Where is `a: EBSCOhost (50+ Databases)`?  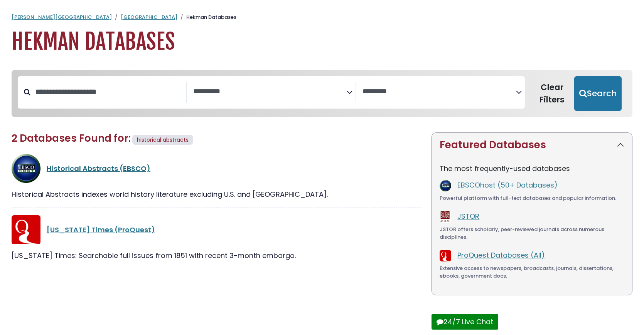
a: EBSCOhost (50+ Databases) is located at coordinates (508, 185).